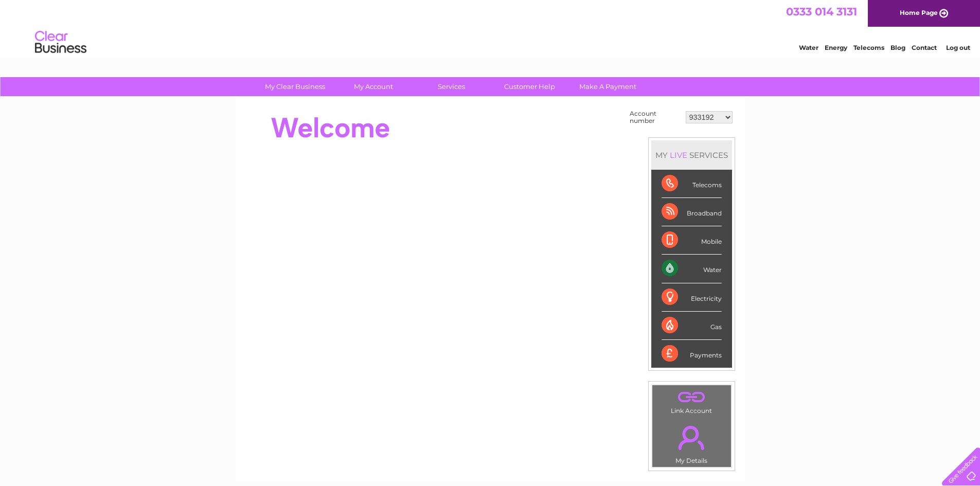 Image resolution: width=980 pixels, height=486 pixels. Describe the element at coordinates (373, 86) in the screenshot. I see `a: My Account` at that location.